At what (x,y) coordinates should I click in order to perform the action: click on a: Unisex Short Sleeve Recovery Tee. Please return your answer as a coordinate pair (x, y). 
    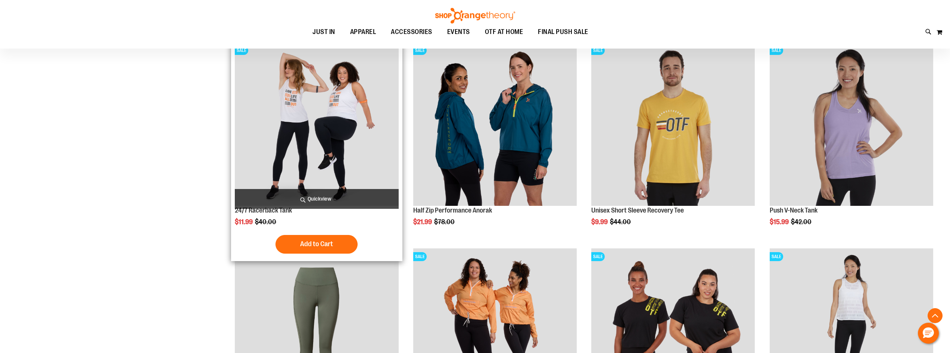
    Looking at the image, I should click on (638, 210).